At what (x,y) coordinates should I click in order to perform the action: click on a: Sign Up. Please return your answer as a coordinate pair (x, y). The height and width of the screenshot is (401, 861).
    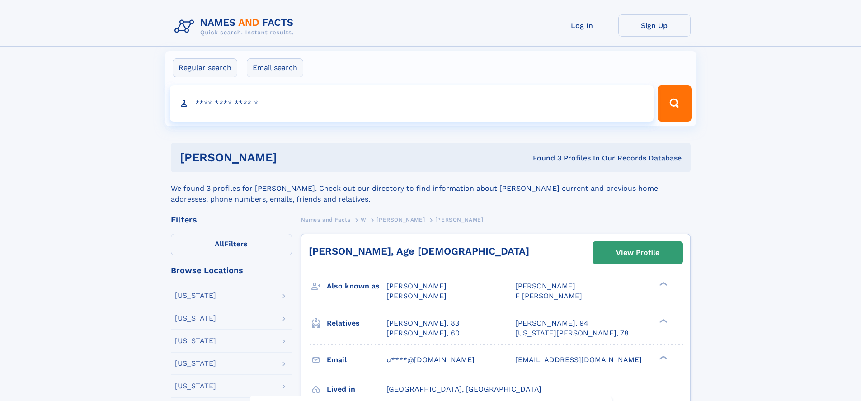
    Looking at the image, I should click on (655, 25).